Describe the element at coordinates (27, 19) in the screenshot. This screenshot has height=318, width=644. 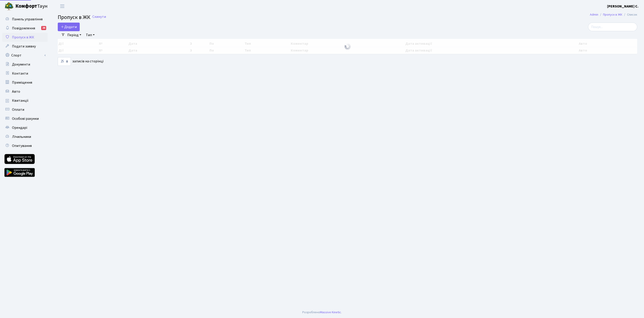
I see `span: Панель управління` at that location.